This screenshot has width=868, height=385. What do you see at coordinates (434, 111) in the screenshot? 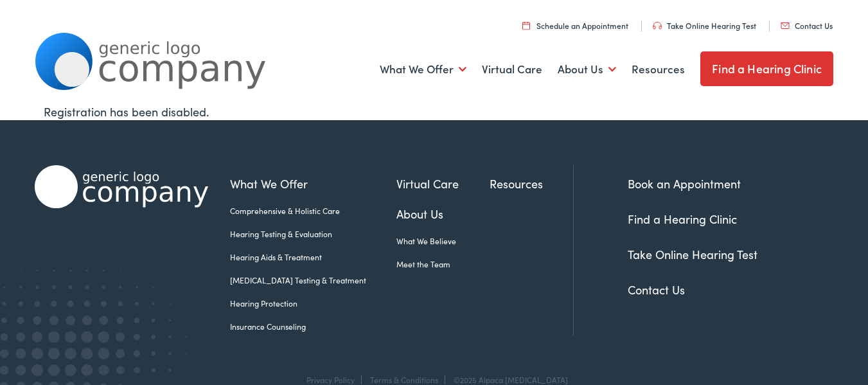
I see `div: Registration has been disabled.` at bounding box center [434, 111].